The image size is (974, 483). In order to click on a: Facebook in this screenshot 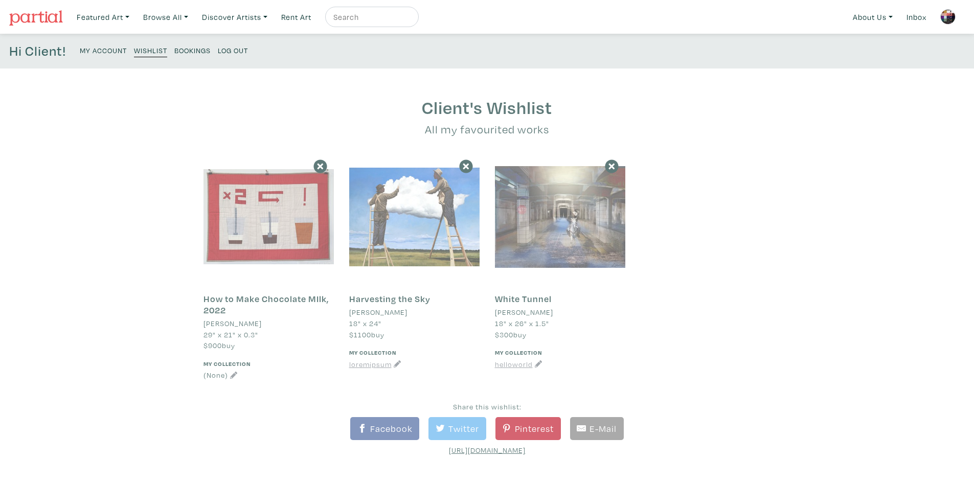, I will do `click(385, 429)`.